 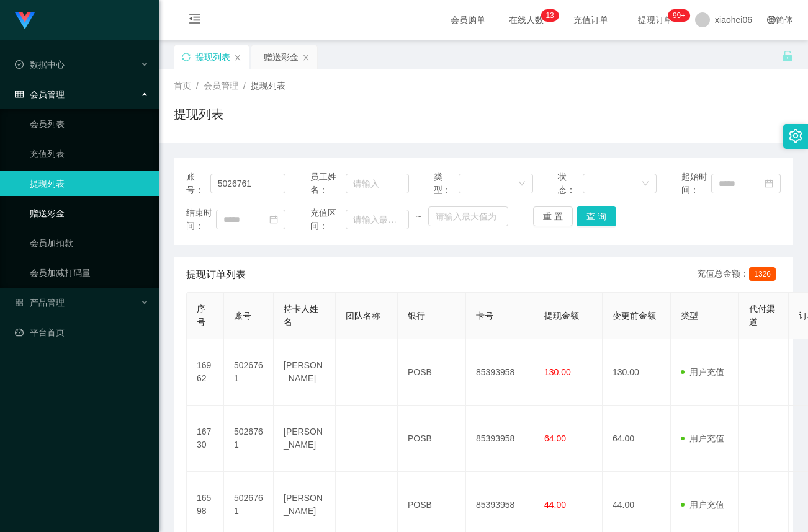 What do you see at coordinates (555, 505) in the screenshot?
I see `span: 44.00` at bounding box center [555, 505].